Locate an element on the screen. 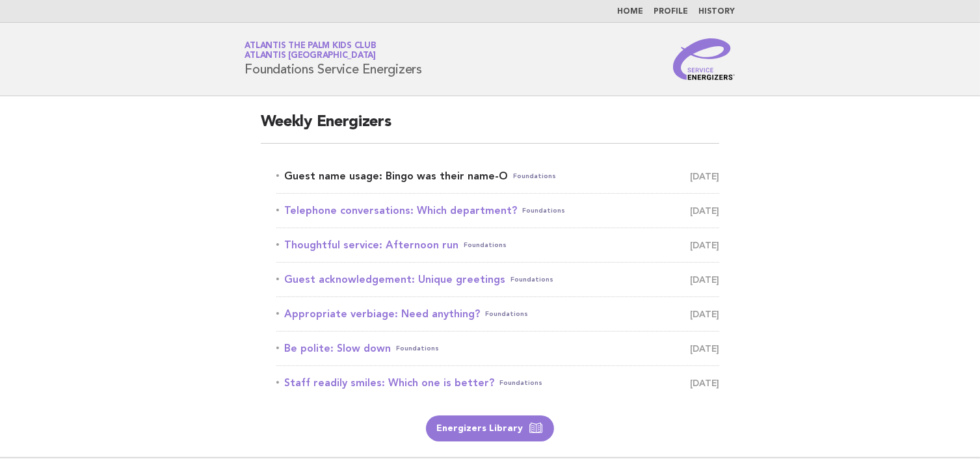  a: Profile is located at coordinates (672, 12).